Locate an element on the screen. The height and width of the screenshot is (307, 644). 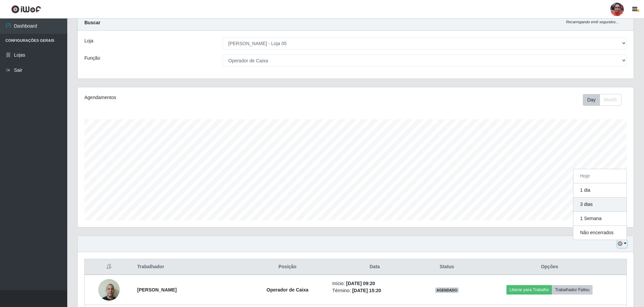
div: Toolbar with button groups is located at coordinates (605, 100).